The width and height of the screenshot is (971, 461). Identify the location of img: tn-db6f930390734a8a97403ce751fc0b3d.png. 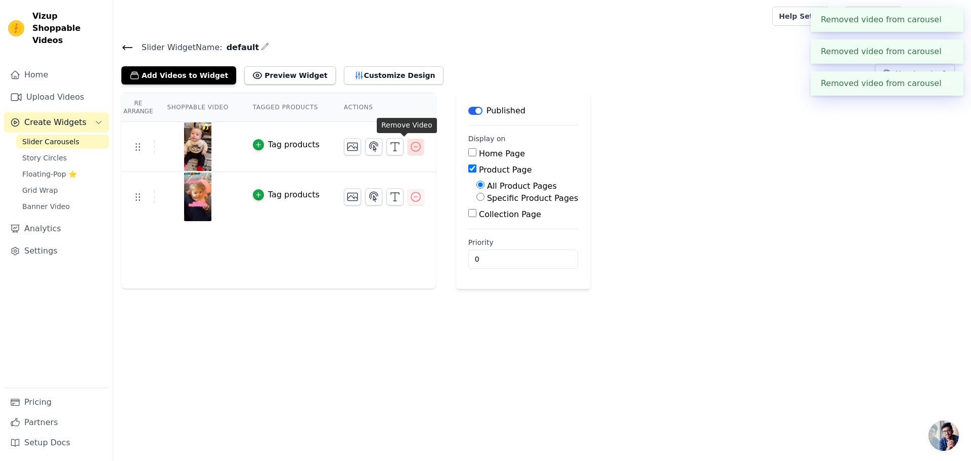
(198, 197).